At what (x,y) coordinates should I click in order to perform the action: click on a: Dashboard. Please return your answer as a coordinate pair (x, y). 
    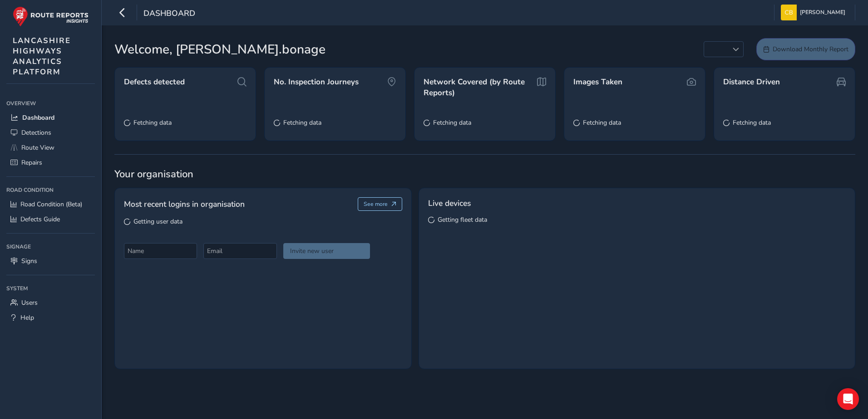
    Looking at the image, I should click on (50, 118).